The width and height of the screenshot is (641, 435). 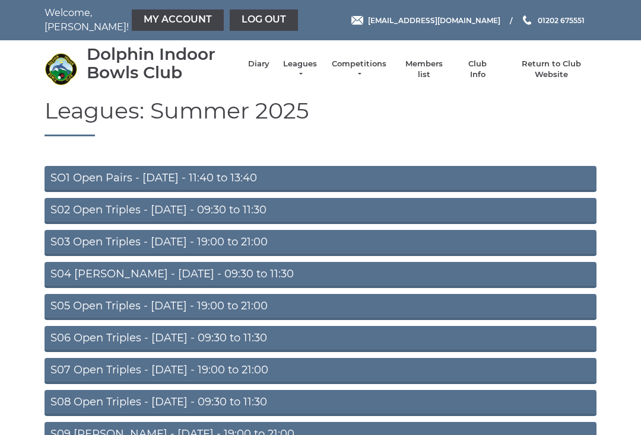 I want to click on a: Phone us 01202 675551, so click(x=552, y=20).